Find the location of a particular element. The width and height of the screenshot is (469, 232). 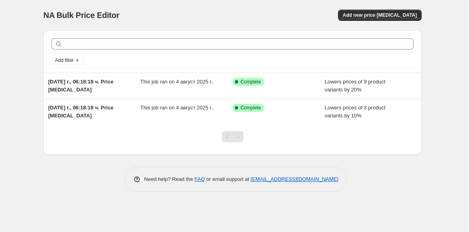

a: FAQ is located at coordinates (200, 179).